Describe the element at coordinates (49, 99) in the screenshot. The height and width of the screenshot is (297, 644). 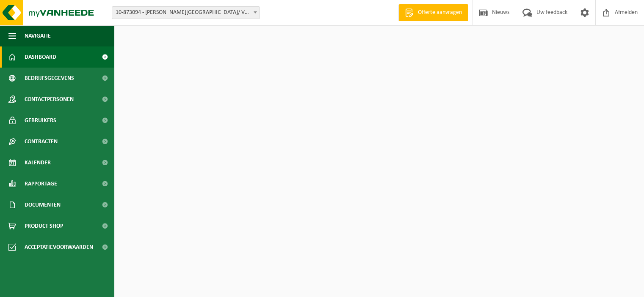
I see `span: Contactpersonen` at that location.